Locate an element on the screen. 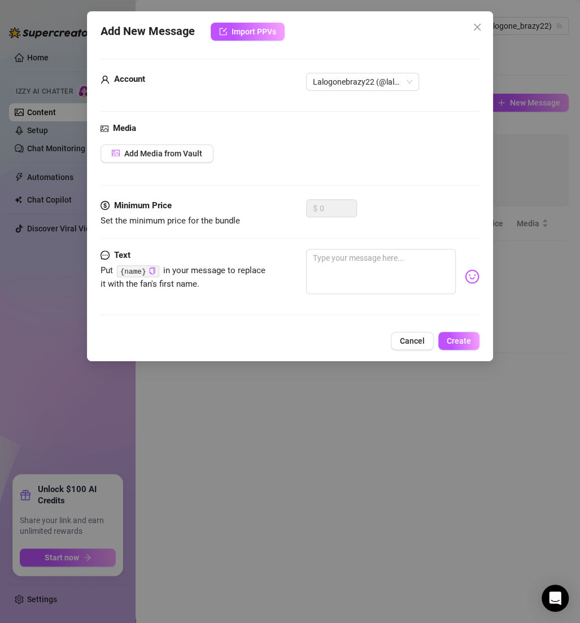 The width and height of the screenshot is (580, 623). span: message is located at coordinates (105, 256).